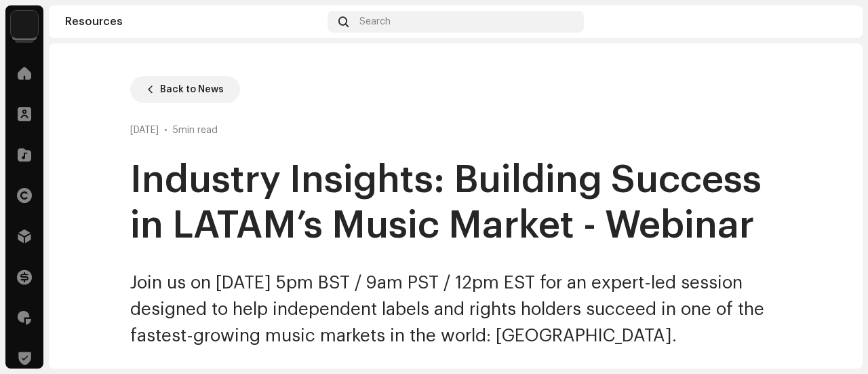 The image size is (868, 374). Describe the element at coordinates (194, 22) in the screenshot. I see `div: Resources` at that location.